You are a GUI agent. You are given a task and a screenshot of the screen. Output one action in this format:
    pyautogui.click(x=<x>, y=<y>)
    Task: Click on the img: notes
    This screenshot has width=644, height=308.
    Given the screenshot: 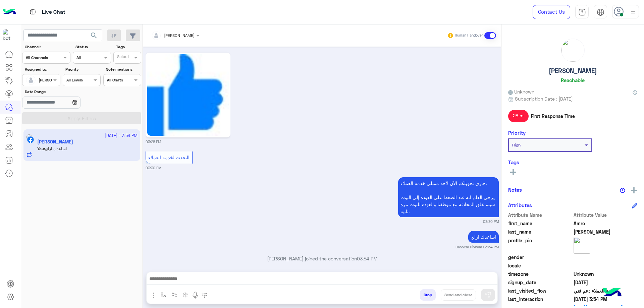 What is the action you would take?
    pyautogui.click(x=622, y=190)
    